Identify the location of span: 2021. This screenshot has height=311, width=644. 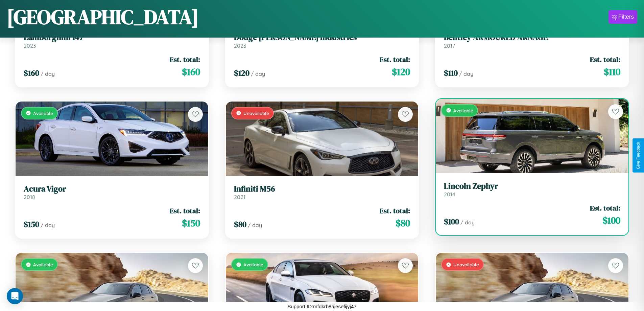
(240, 197).